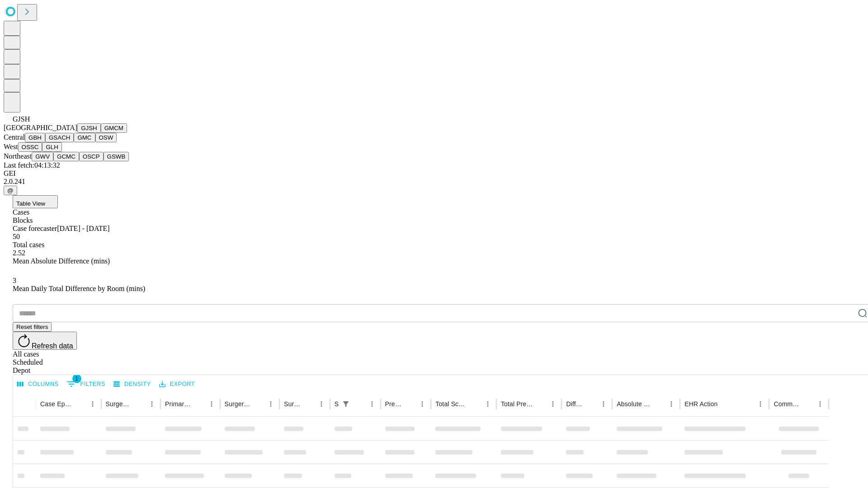 The image size is (868, 488). I want to click on button: GMC, so click(84, 137).